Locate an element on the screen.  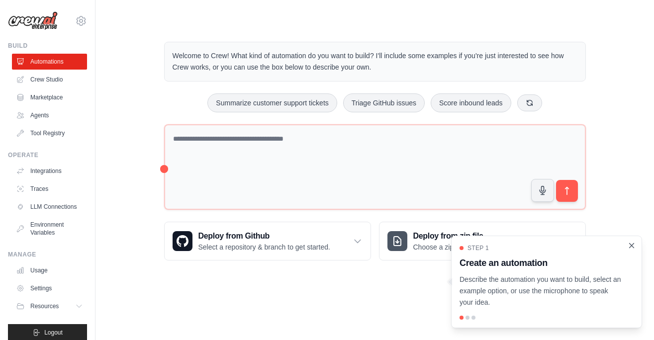
img: Logo is located at coordinates (33, 21).